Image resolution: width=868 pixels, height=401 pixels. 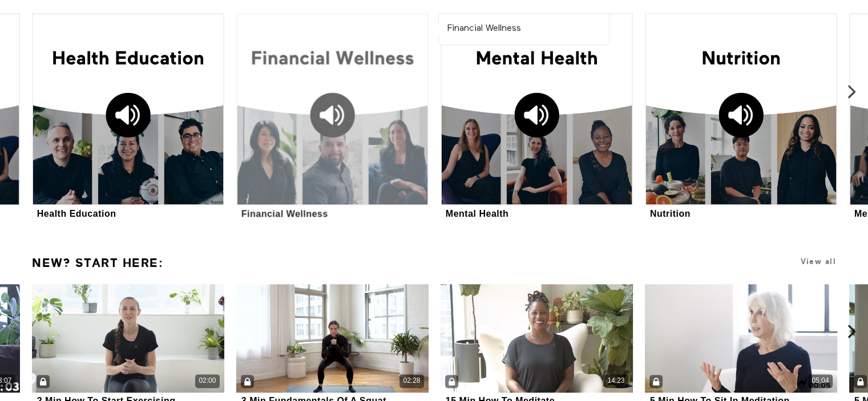 What do you see at coordinates (411, 381) in the screenshot?
I see `div: 02:28` at bounding box center [411, 381].